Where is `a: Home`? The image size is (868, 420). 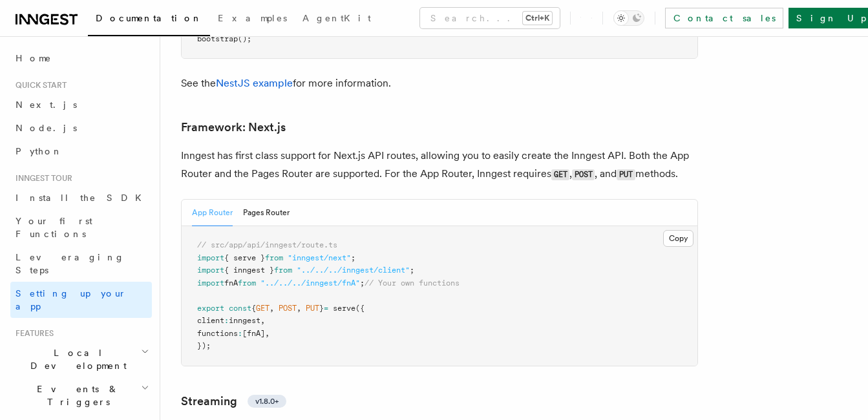 a: Home is located at coordinates (81, 58).